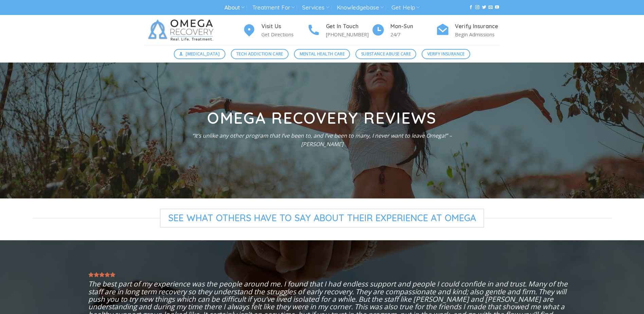 Image resolution: width=644 pixels, height=314 pixels. What do you see at coordinates (413, 34) in the screenshot?
I see `p: 24/7` at bounding box center [413, 34].